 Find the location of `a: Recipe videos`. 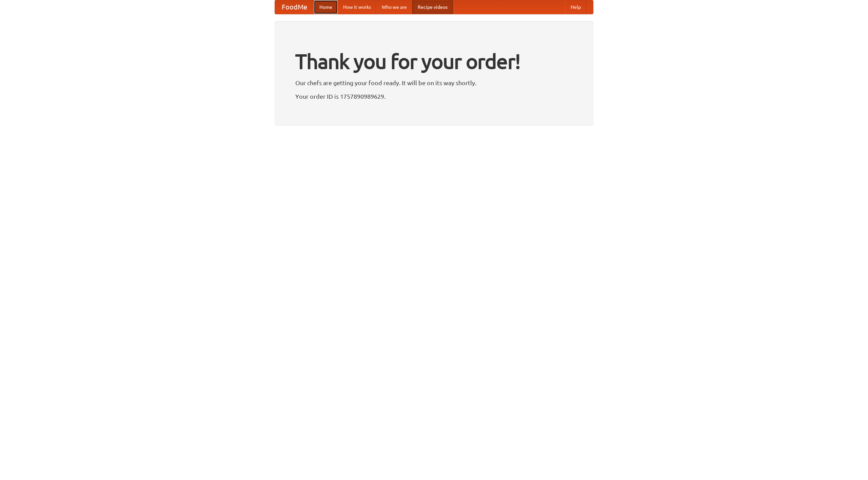

a: Recipe videos is located at coordinates (433, 7).